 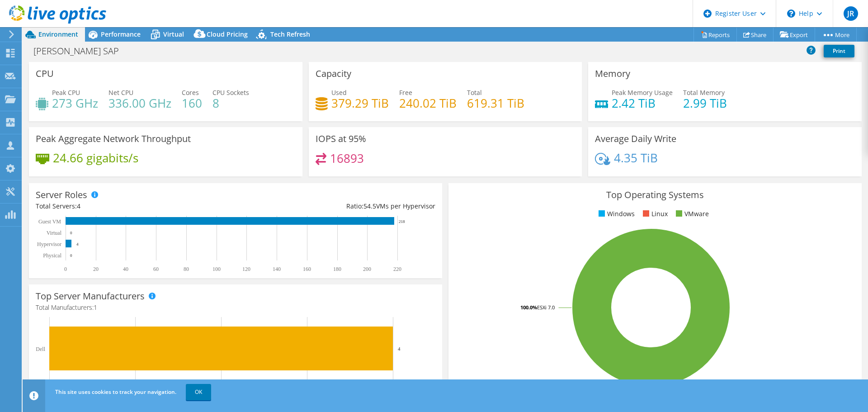 What do you see at coordinates (79, 206) in the screenshot?
I see `span: 4` at bounding box center [79, 206].